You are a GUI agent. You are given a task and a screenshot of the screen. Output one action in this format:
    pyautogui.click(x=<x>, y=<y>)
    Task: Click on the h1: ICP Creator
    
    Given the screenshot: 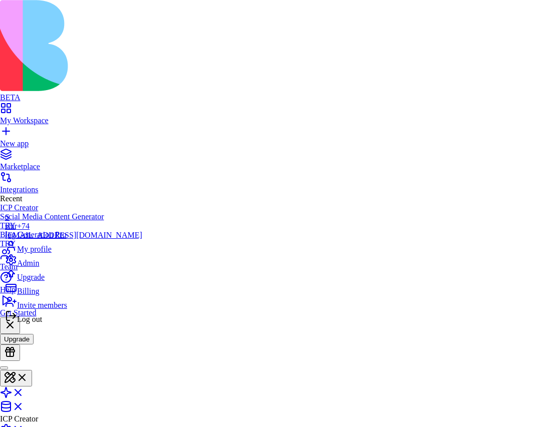 What is the action you would take?
    pyautogui.click(x=75, y=44)
    